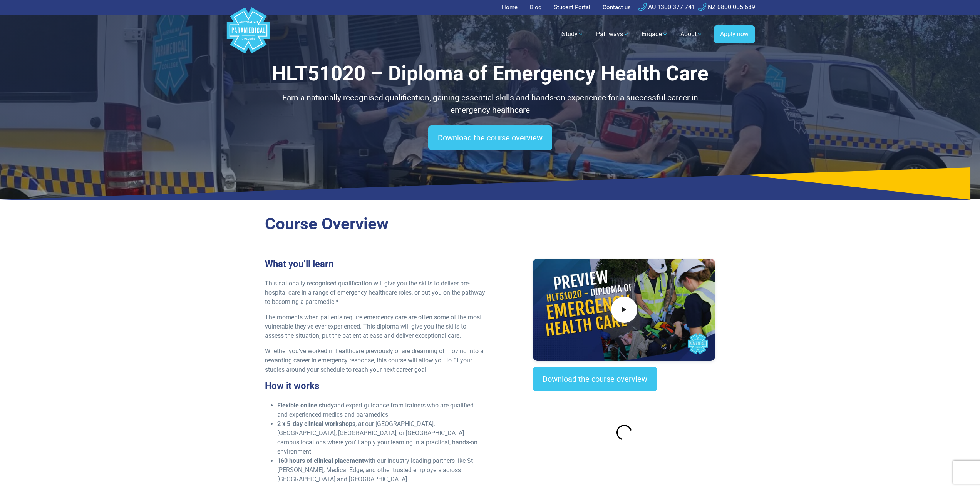  What do you see at coordinates (490, 104) in the screenshot?
I see `p: Earn a nationally recognised qualification, gaining essential skills and hands-on experience for ...` at bounding box center [490, 104].